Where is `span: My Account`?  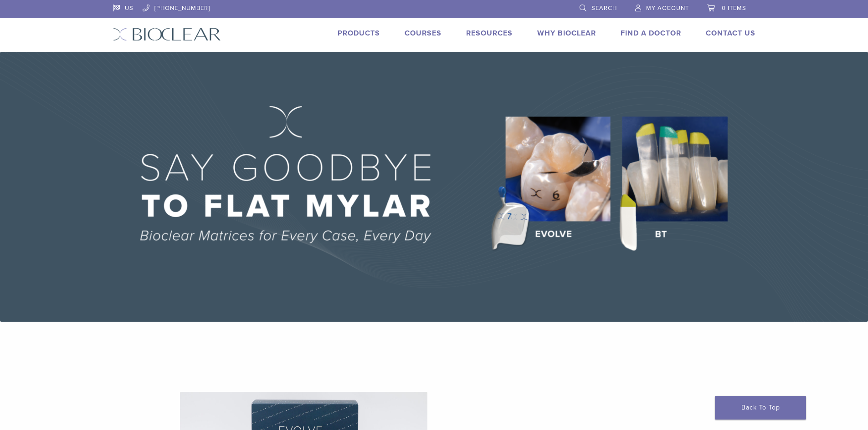 span: My Account is located at coordinates (667, 8).